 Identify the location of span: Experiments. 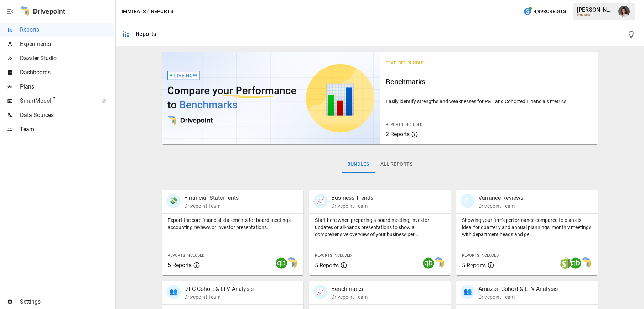
(67, 44).